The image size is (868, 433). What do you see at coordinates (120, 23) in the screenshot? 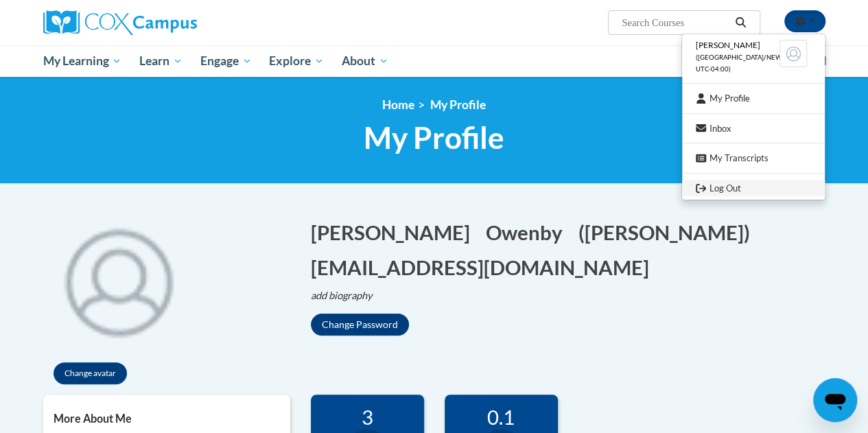
I see `img: Cox Campus` at bounding box center [120, 23].